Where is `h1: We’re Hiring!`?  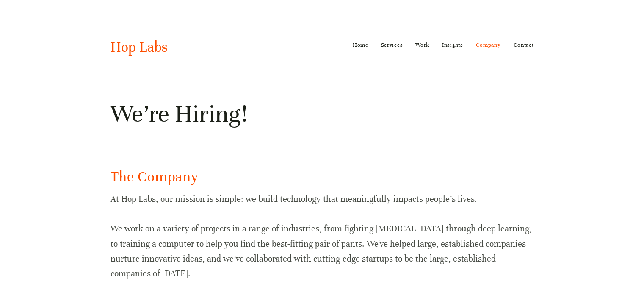 h1: We’re Hiring! is located at coordinates (322, 114).